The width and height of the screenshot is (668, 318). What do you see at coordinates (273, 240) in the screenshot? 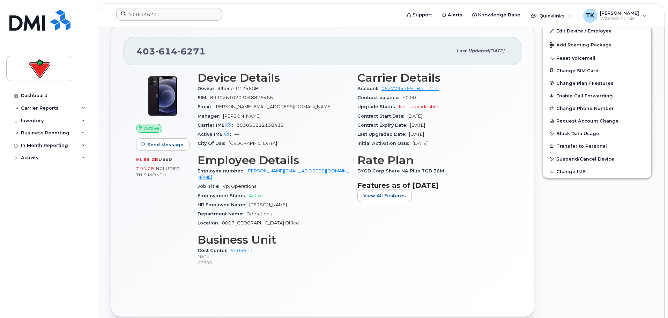
I see `h3: Business Unit` at bounding box center [273, 240].